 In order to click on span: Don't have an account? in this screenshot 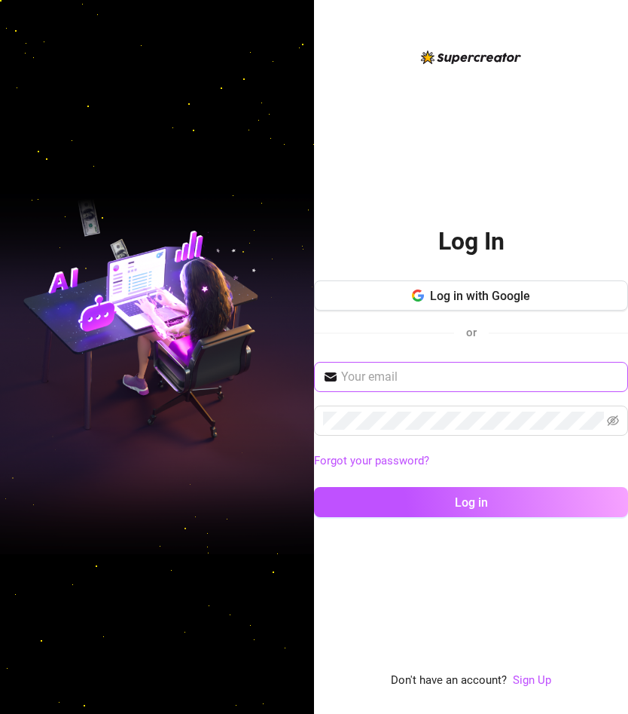, I will do `click(449, 680)`.